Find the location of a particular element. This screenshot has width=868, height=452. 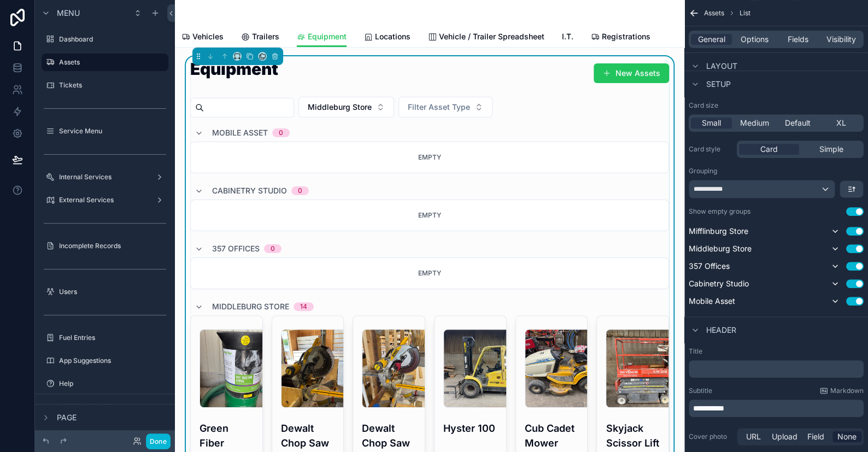

a: Dashboard is located at coordinates (105, 39).